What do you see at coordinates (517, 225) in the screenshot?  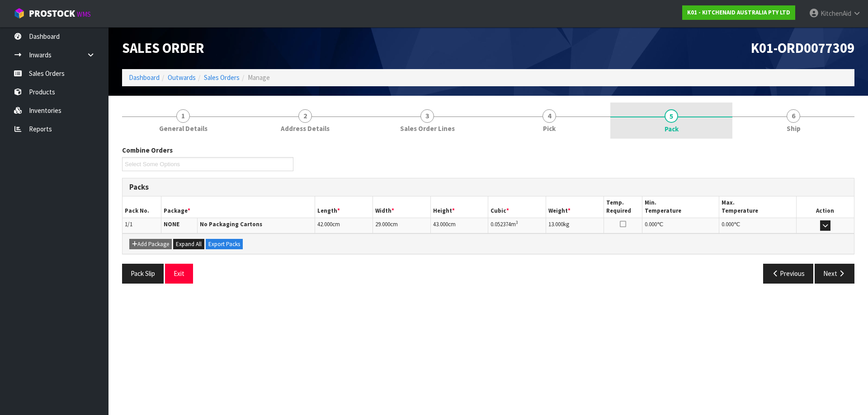 I see `td: m` at bounding box center [517, 225].